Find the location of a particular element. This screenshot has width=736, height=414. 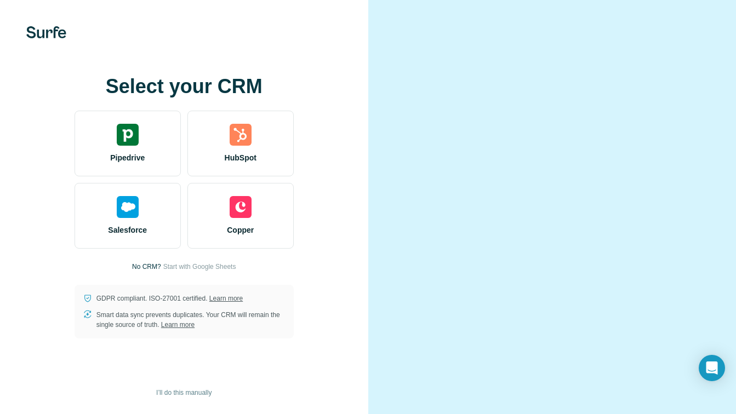

img: Surfe's logo is located at coordinates (46, 32).